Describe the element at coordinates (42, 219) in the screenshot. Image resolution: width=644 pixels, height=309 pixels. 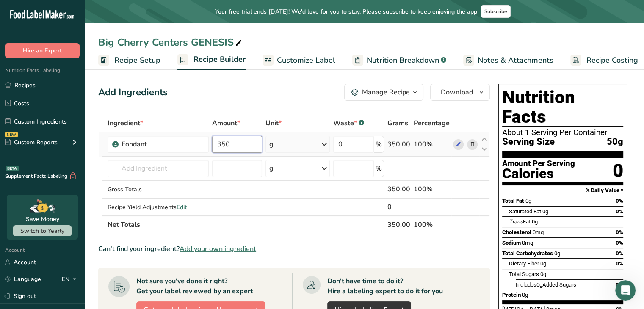
I see `div: Save Money` at that location.